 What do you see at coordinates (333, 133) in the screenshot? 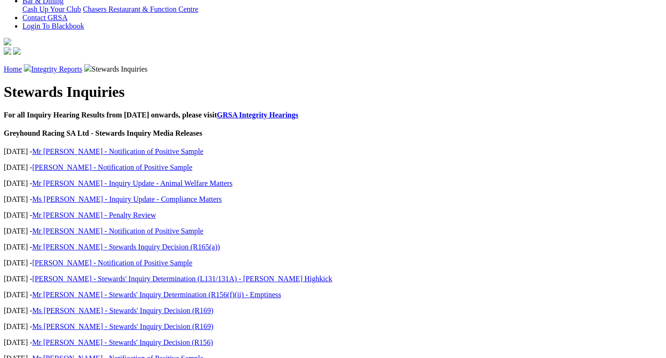
I see `h4: Greyhound Racing SA Ltd - Stewards Inquiry Media Releases` at bounding box center [333, 133].